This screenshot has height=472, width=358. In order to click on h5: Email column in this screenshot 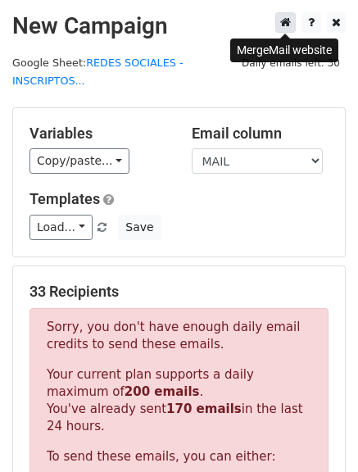, I will do `click(260, 133)`.